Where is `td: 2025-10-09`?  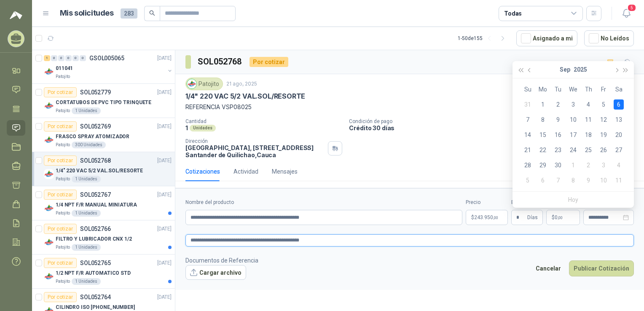 td: 2025-10-09 is located at coordinates (588, 181).